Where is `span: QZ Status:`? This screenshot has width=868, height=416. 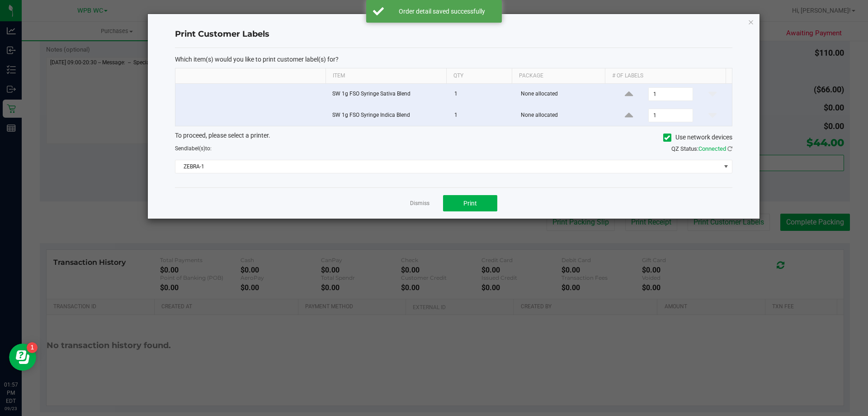 span: QZ Status: is located at coordinates (702, 149).